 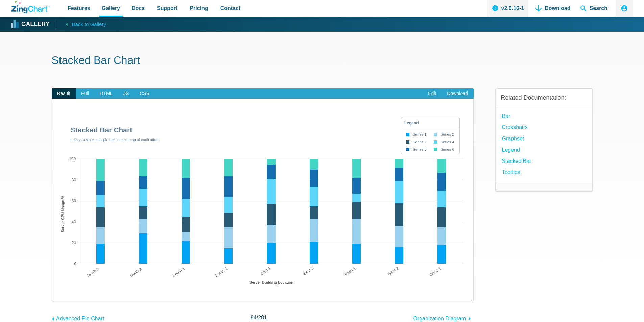 What do you see at coordinates (111, 8) in the screenshot?
I see `span: Gallery` at bounding box center [111, 8].